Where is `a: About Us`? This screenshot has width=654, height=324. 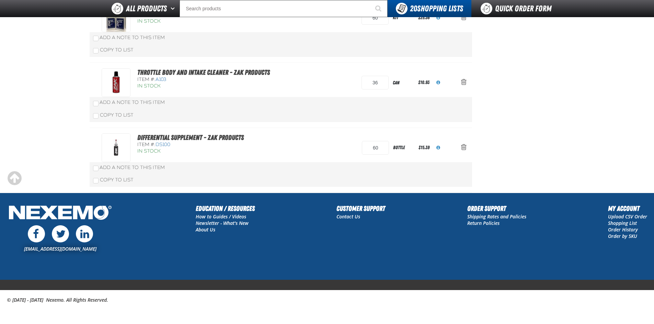 a: About Us is located at coordinates (205, 230).